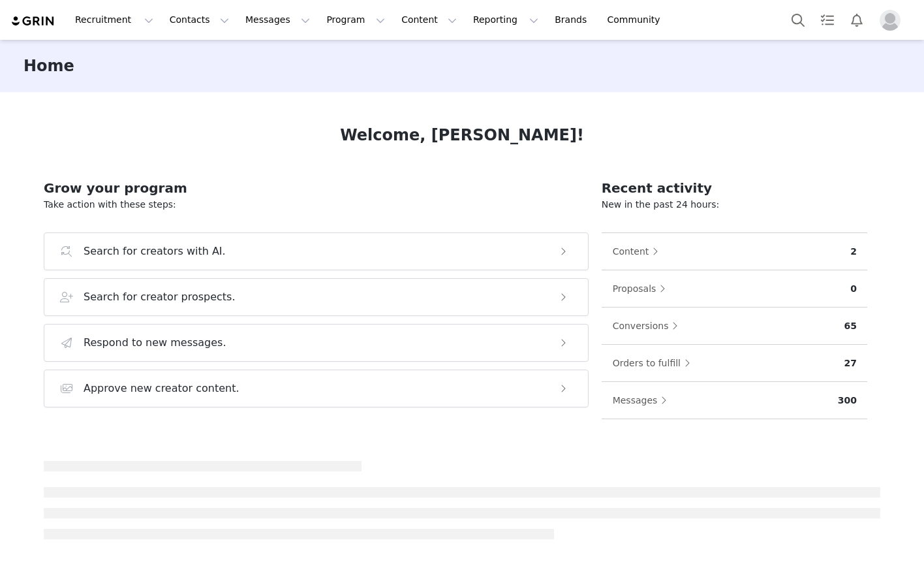  I want to click on button: Respond to new messages., so click(316, 343).